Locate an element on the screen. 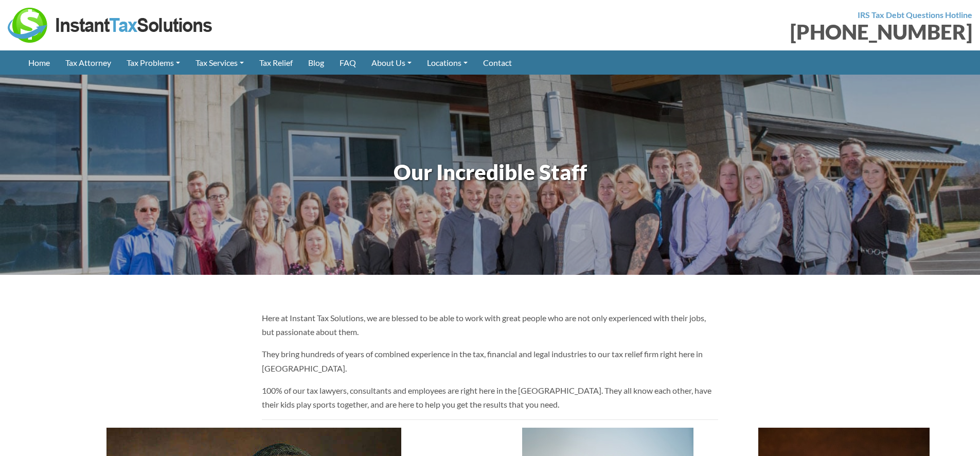 The image size is (980, 456). a: Tax Problems is located at coordinates (154, 63).